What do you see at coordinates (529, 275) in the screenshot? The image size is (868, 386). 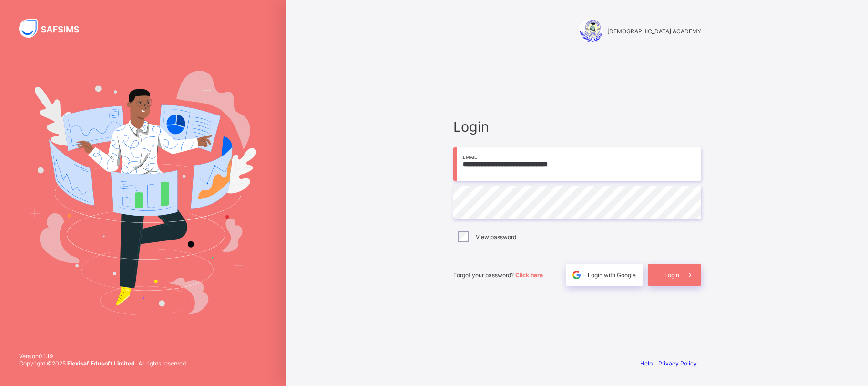 I see `span: Click here` at bounding box center [529, 275].